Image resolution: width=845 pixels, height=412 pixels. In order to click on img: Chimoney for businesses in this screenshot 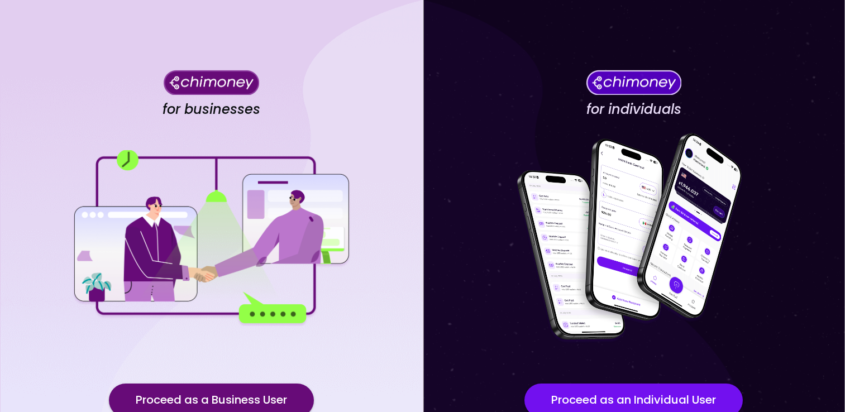, I will do `click(211, 82)`.